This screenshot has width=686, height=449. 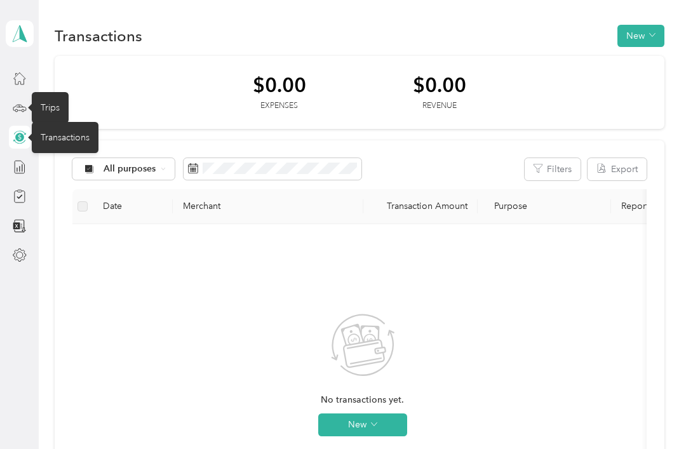 What do you see at coordinates (280, 106) in the screenshot?
I see `div: Expenses` at bounding box center [280, 106].